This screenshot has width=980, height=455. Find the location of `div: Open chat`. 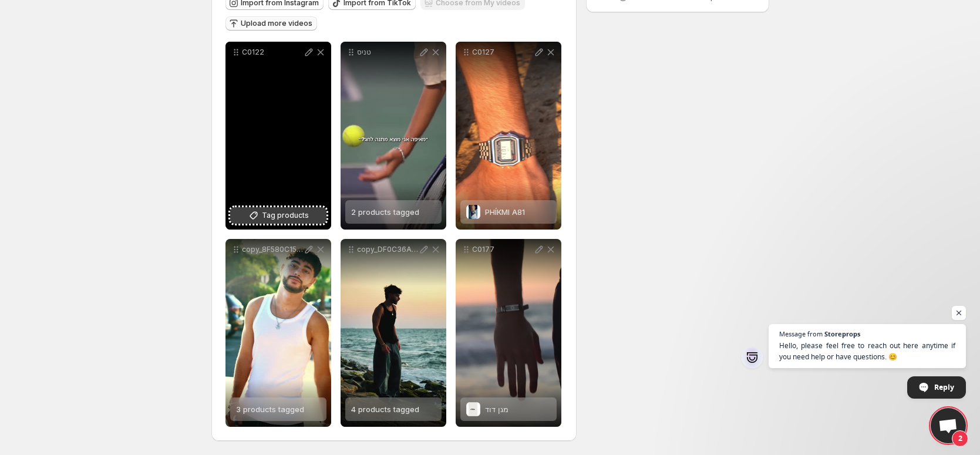

div: Open chat is located at coordinates (948, 426).